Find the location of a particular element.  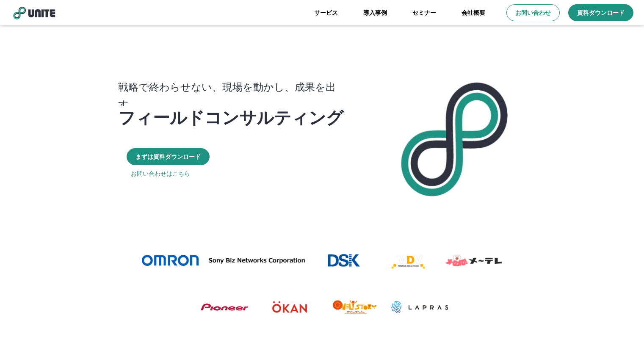

p: まずは資料ダウンロード is located at coordinates (168, 157).